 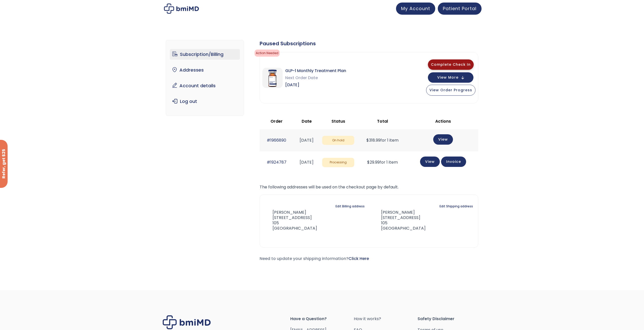 I want to click on span: GLP-1 Monthly Treatment Plan, so click(x=316, y=71).